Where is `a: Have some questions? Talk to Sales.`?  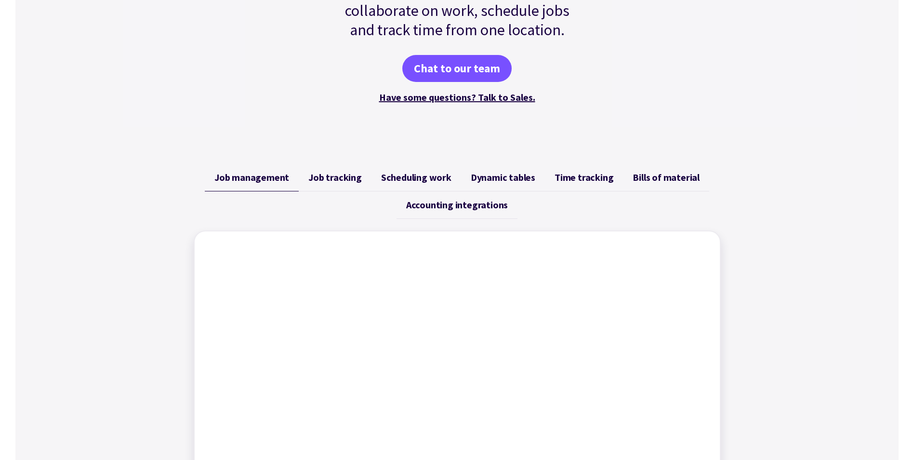 a: Have some questions? Talk to Sales. is located at coordinates (457, 97).